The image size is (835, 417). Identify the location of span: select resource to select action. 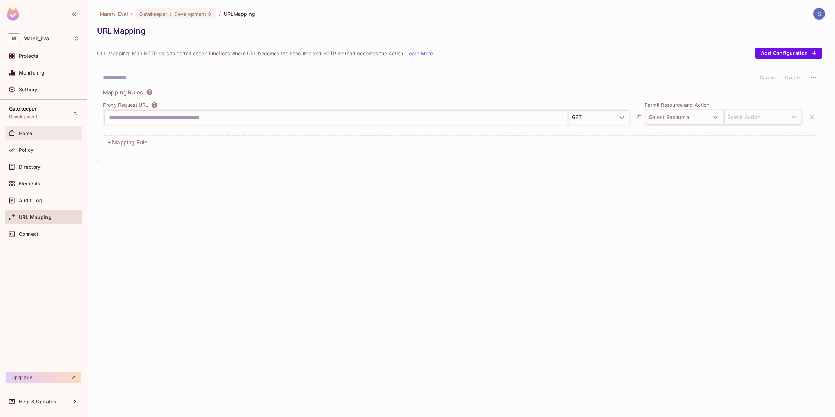
(763, 117).